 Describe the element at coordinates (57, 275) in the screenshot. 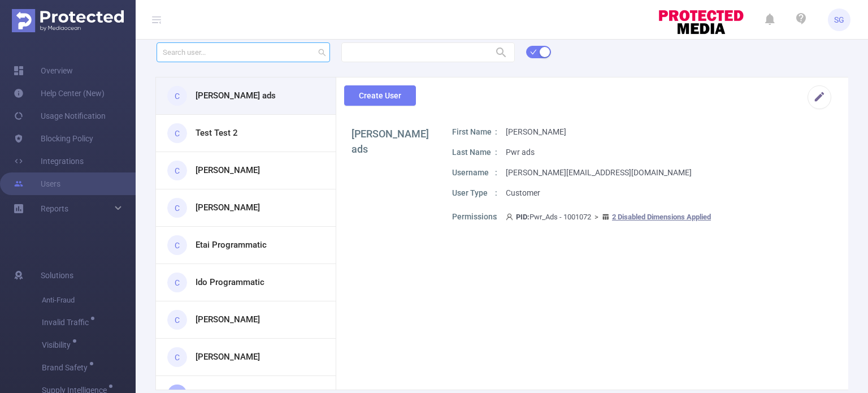

I see `span: Solutions` at that location.